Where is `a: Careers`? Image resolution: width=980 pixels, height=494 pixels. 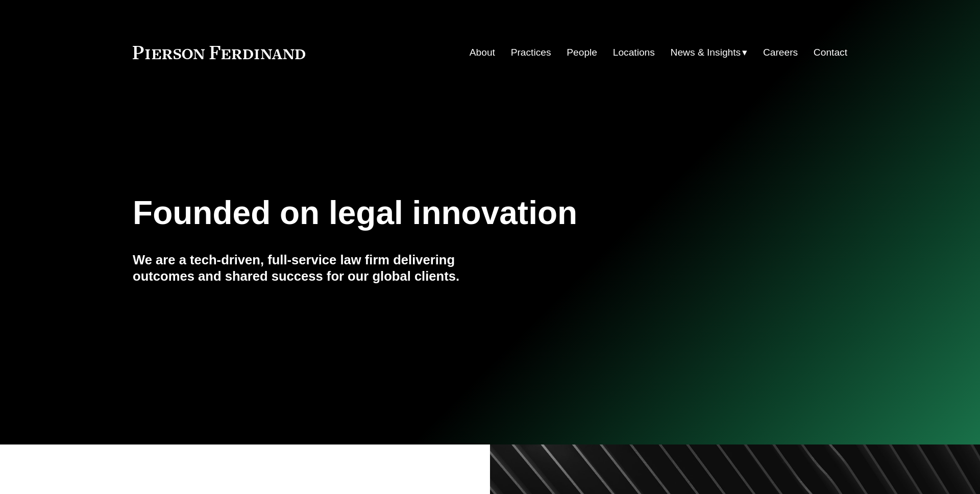
a: Careers is located at coordinates (780, 53).